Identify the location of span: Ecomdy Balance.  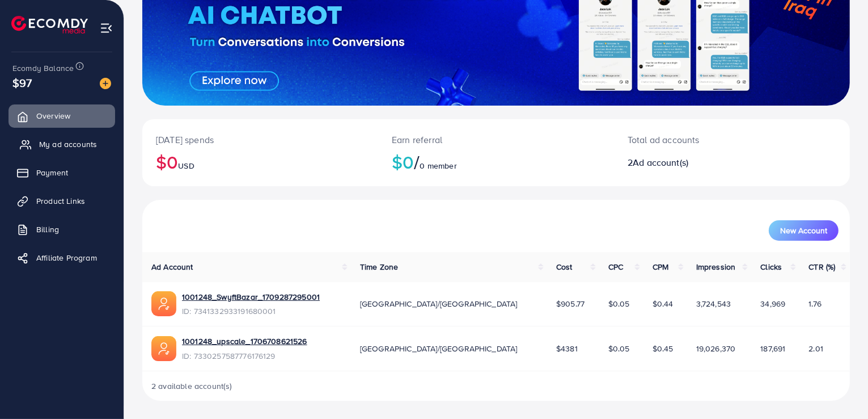
(43, 68).